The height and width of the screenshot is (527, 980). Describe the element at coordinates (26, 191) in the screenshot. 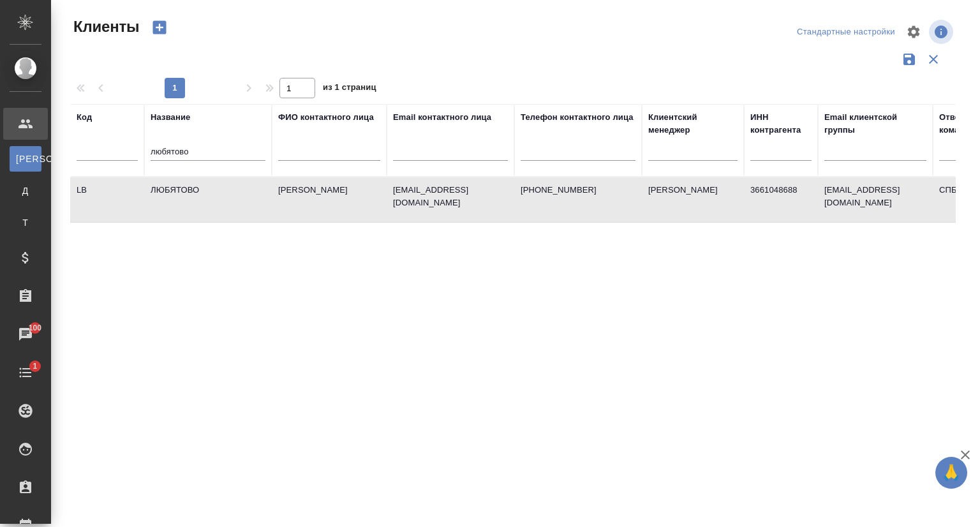

I see `span: Д` at that location.